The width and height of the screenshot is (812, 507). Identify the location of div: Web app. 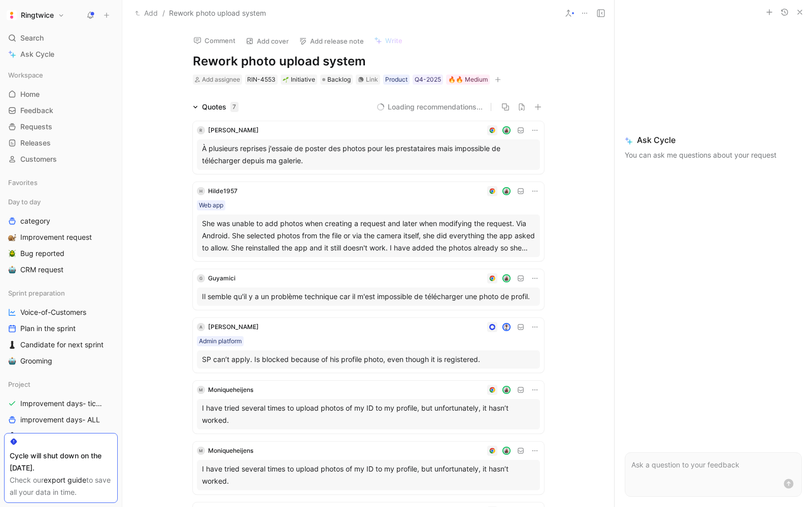
(211, 205).